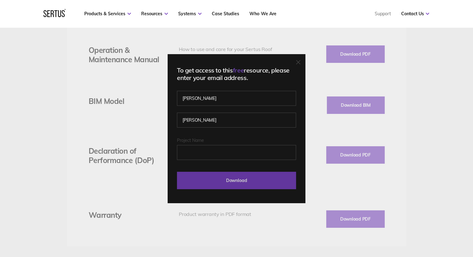 This screenshot has height=257, width=473. What do you see at coordinates (457, 242) in the screenshot?
I see `div: Chat Widget` at bounding box center [457, 242].